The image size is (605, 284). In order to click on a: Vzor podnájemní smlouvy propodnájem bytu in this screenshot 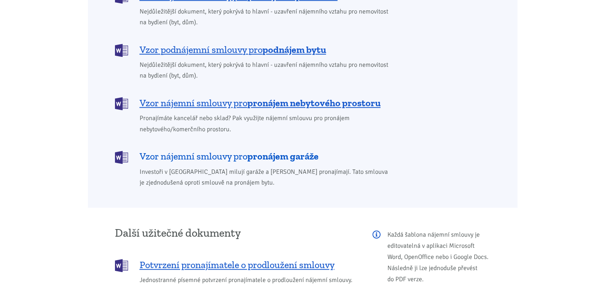, I will do `click(254, 49)`.